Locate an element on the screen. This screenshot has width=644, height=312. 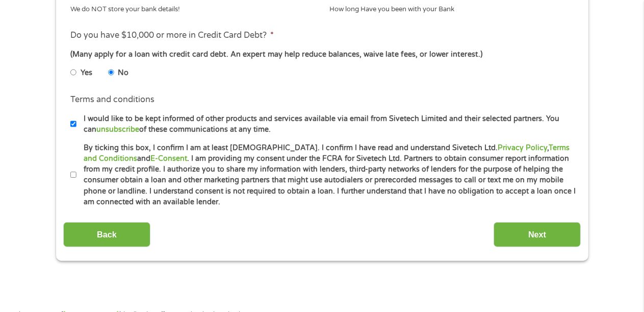
label: No is located at coordinates (123, 73).